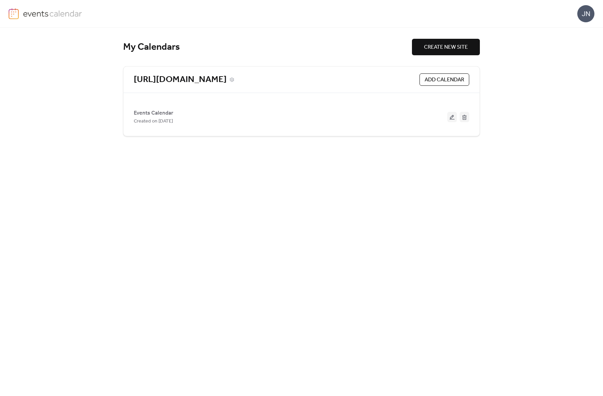 Image resolution: width=603 pixels, height=396 pixels. Describe the element at coordinates (444, 80) in the screenshot. I see `span: ADD CALENDAR` at that location.